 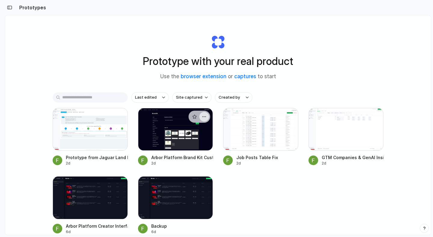 I want to click on span: Use the or to start, so click(x=218, y=77).